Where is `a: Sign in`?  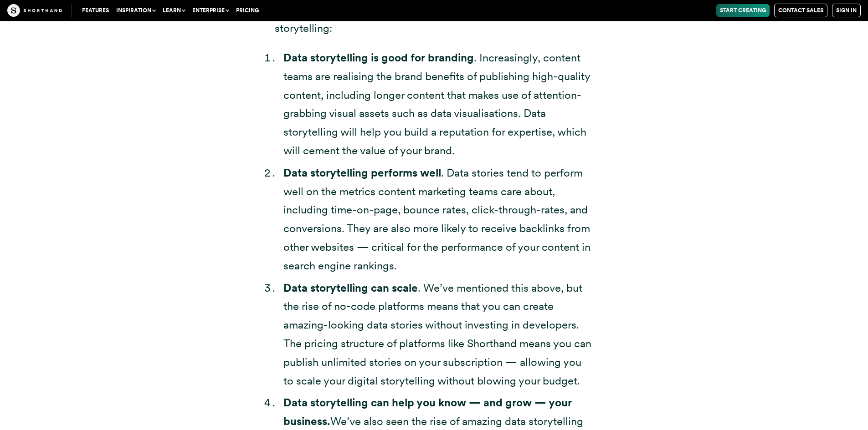 a: Sign in is located at coordinates (846, 11).